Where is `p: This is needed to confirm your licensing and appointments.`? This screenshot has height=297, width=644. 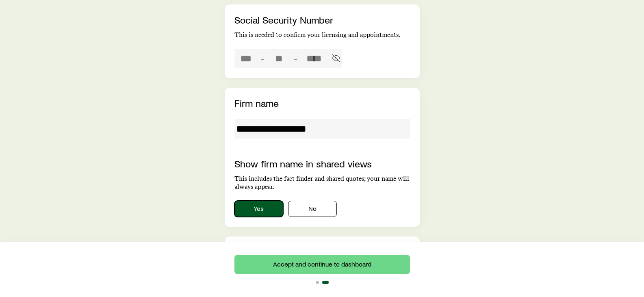 p: This is needed to confirm your licensing and appointments. is located at coordinates (322, 35).